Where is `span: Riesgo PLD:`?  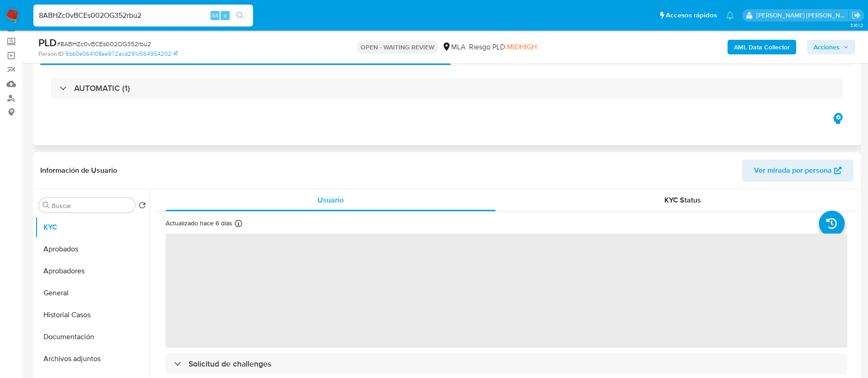 span: Riesgo PLD: is located at coordinates (503, 47).